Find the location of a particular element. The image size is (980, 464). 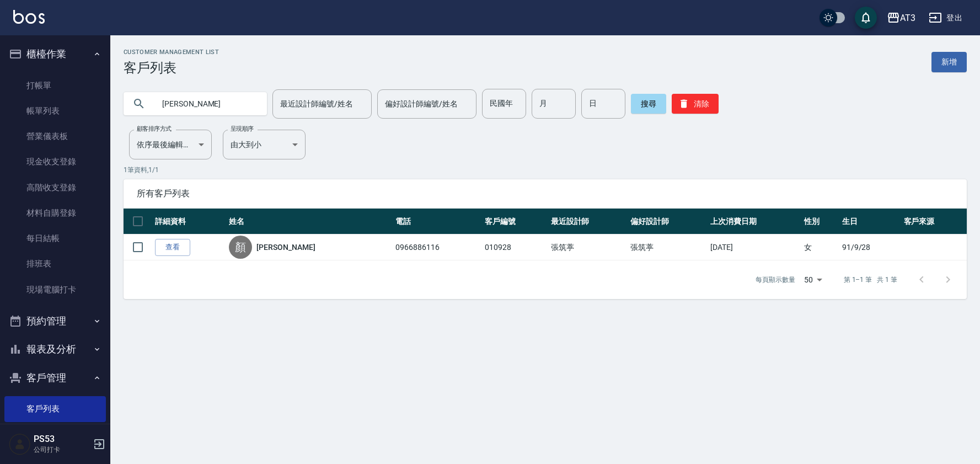

label: 顧客排序方式 is located at coordinates (154, 129).